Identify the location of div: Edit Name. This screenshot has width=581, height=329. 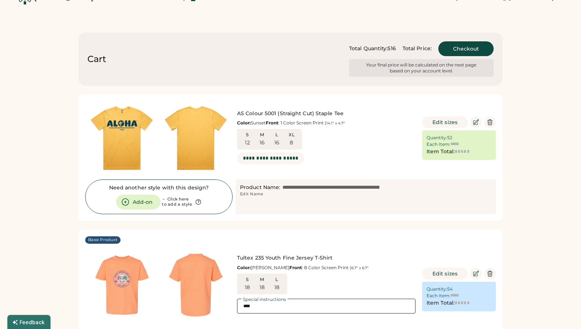
(252, 194).